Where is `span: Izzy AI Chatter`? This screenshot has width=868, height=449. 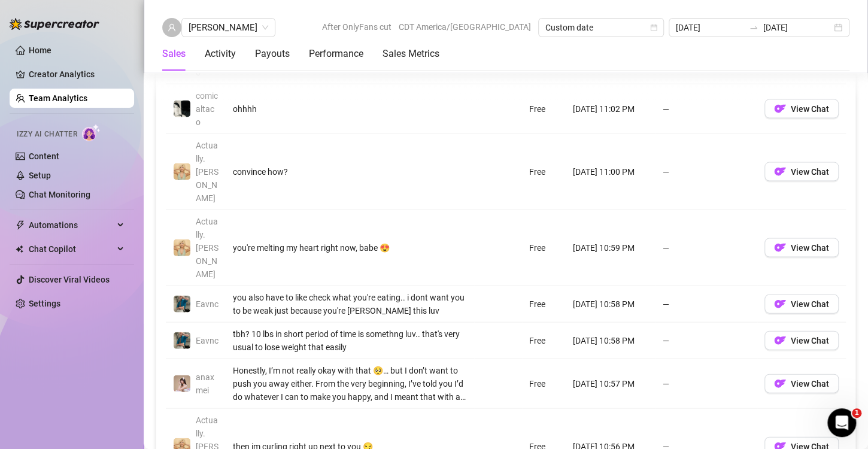 span: Izzy AI Chatter is located at coordinates (47, 134).